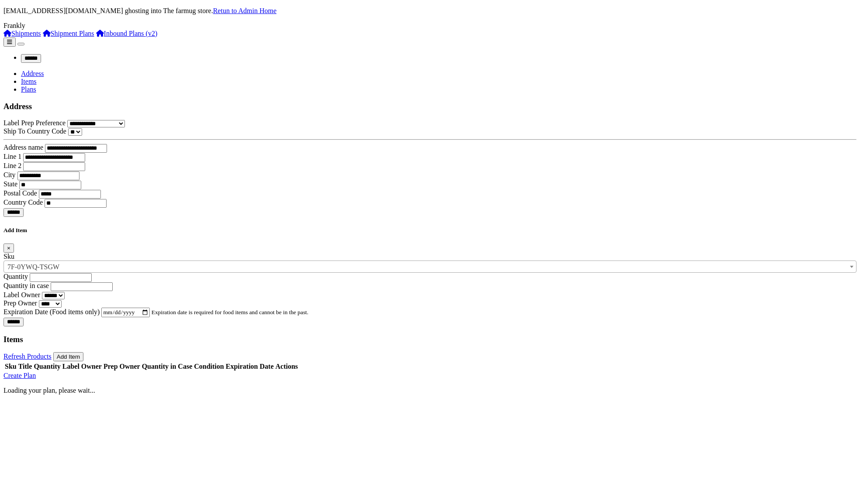 The image size is (860, 504). I want to click on p: Loading your plan, please wait..., so click(430, 391).